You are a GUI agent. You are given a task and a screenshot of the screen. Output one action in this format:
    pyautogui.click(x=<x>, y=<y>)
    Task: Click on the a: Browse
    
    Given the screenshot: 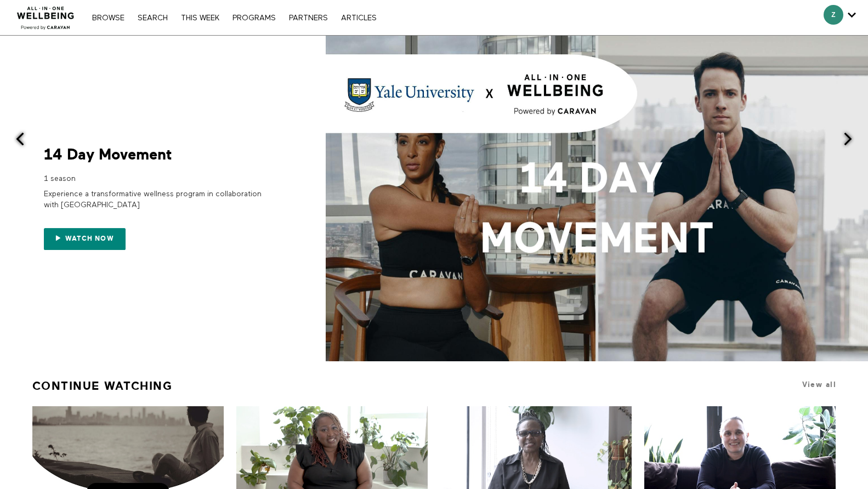 What is the action you would take?
    pyautogui.click(x=108, y=18)
    